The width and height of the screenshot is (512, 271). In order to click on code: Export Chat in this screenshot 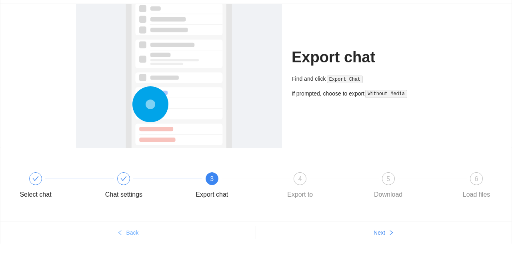, I will do `click(345, 80)`.